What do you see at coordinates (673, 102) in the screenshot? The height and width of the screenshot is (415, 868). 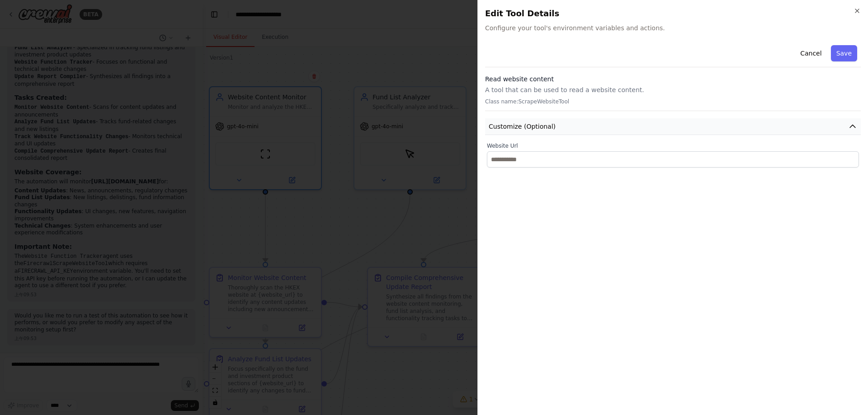 I see `p: Class name: ScrapeWebsiteTool` at bounding box center [673, 102].